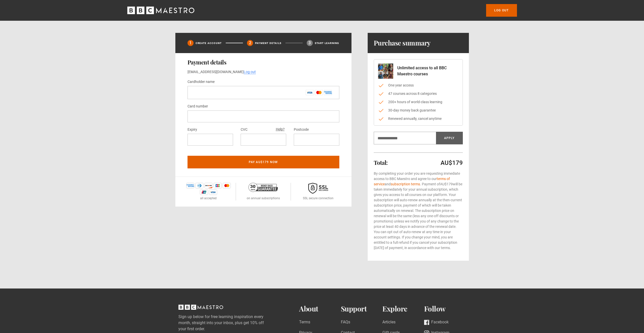  I want to click on span: AU$179, so click(446, 184).